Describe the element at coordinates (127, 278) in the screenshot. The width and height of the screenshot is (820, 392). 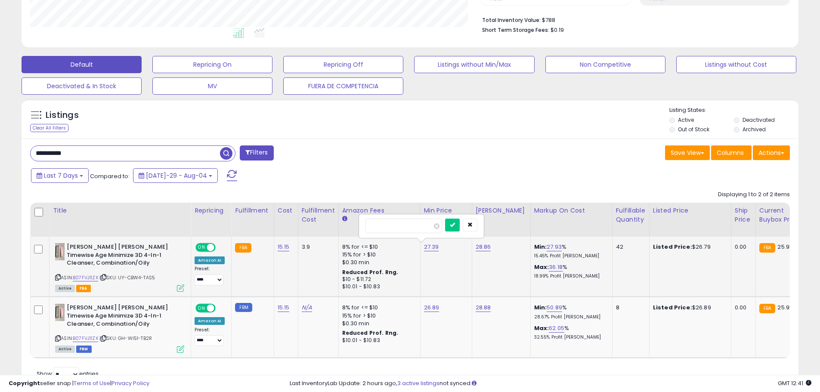
I see `span: | SKU: UY-CBW4-TAS5` at that location.